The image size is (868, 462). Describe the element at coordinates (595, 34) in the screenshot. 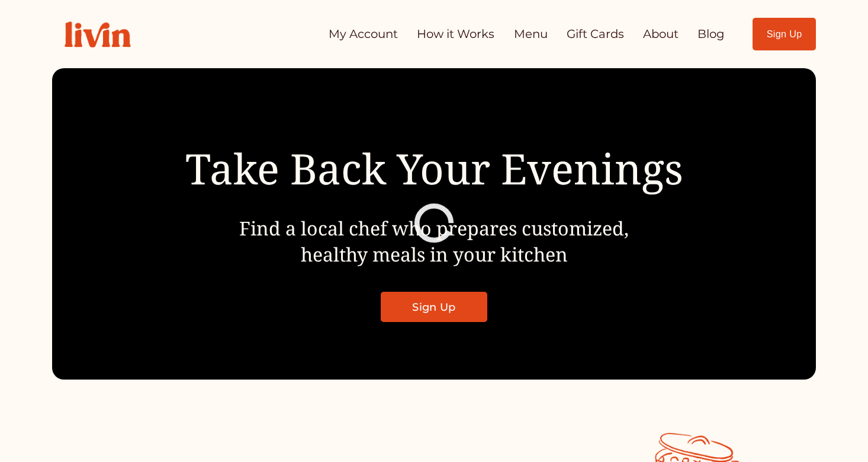

I see `a: Gift Cards` at that location.